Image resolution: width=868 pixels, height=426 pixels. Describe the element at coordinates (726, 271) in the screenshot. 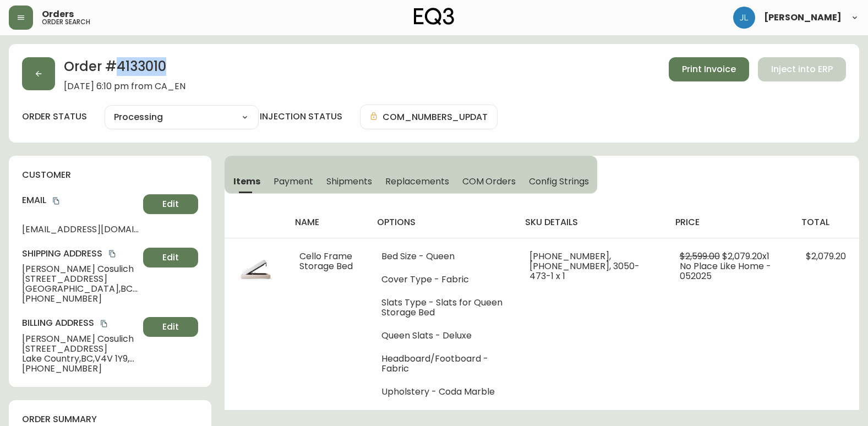

I see `span: No Place Like Home - 052025` at that location.